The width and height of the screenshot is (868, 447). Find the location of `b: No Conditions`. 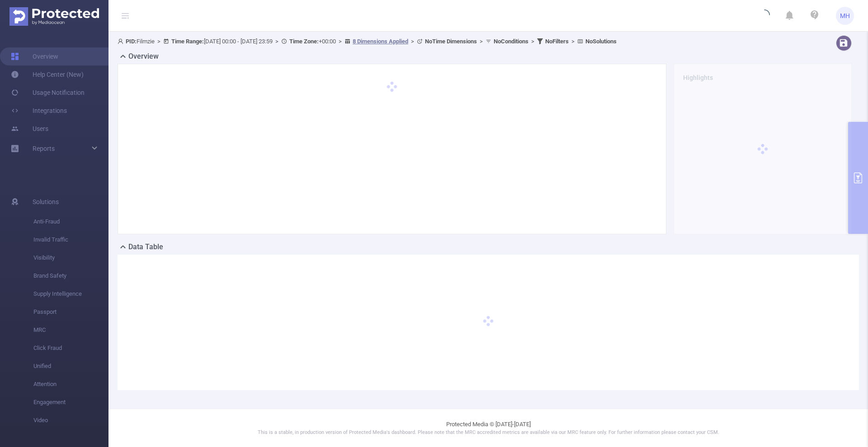

b: No Conditions is located at coordinates (511, 41).